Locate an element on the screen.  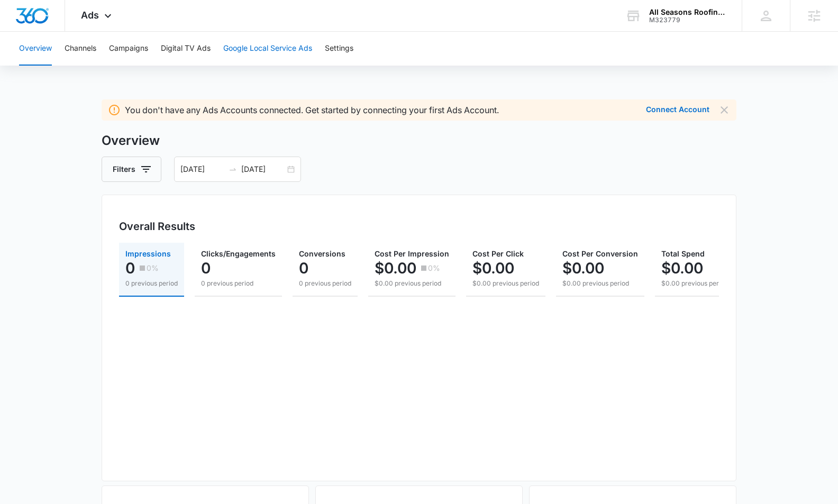
span: Conversions is located at coordinates (322, 254).